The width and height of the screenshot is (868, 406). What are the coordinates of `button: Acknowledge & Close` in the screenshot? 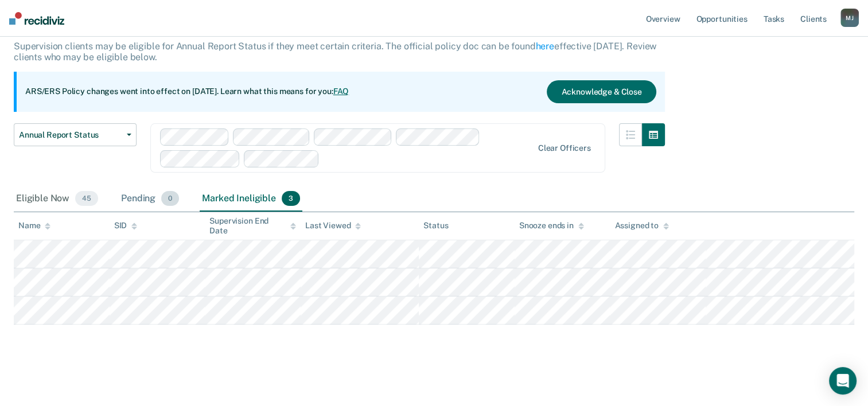 It's located at (601, 91).